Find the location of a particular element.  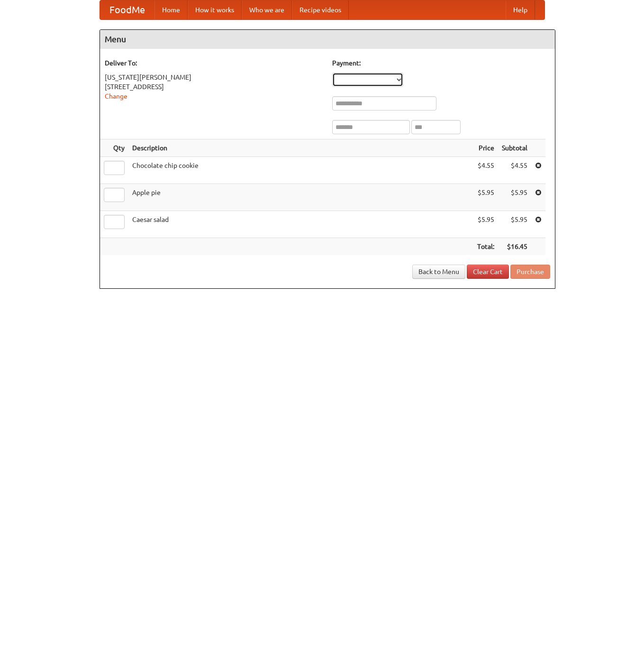

td: Apple pie is located at coordinates (301, 197).